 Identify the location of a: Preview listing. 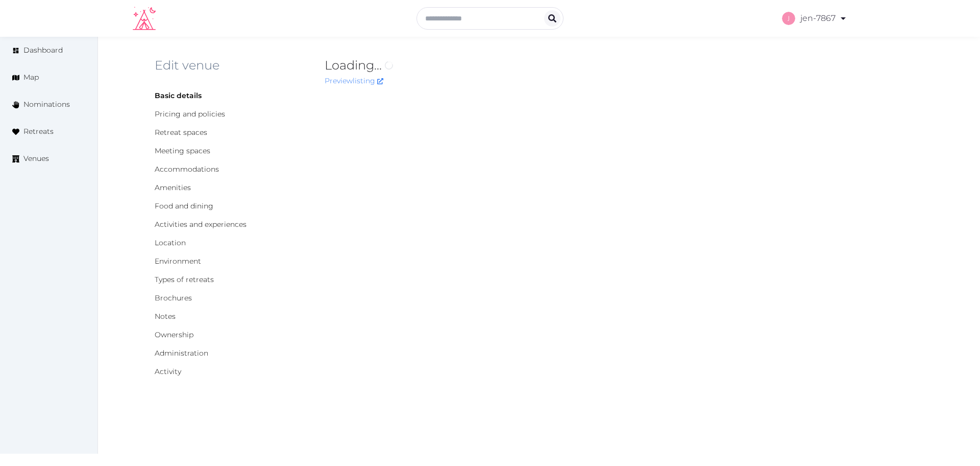
(354, 81).